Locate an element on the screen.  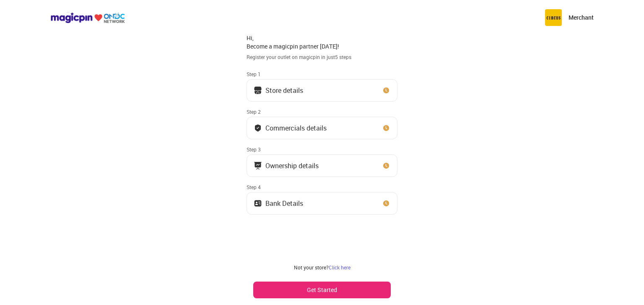
img: ownership_icon.37569ceb.svg is located at coordinates (258, 204).